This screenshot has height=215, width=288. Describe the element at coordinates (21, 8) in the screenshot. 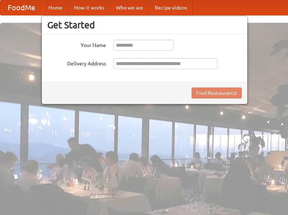

I see `a: FoodMe` at that location.